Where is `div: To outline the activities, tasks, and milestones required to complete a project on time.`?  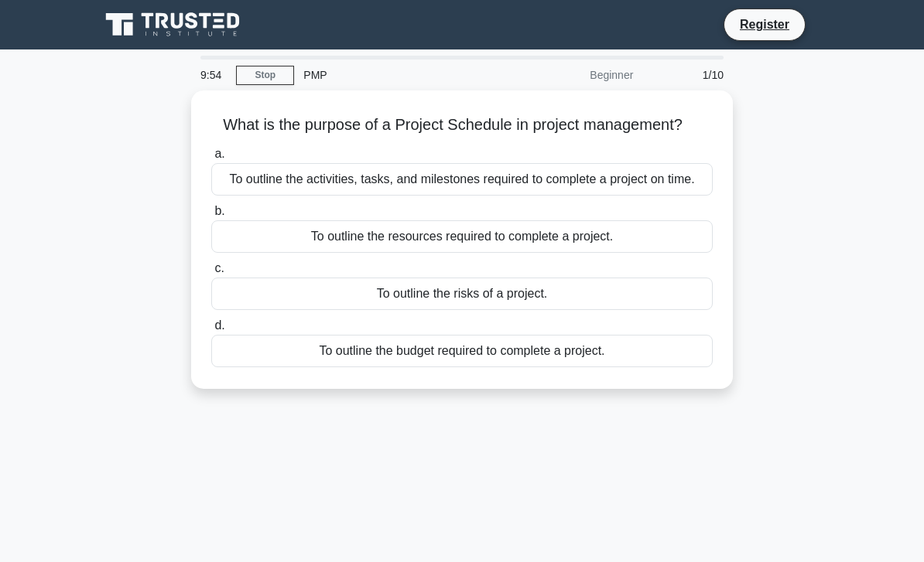
div: To outline the activities, tasks, and milestones required to complete a project on time. is located at coordinates (462, 179).